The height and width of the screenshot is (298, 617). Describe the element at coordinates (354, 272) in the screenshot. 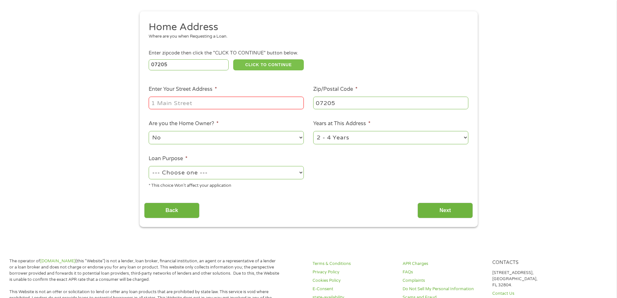

I see `a: Privacy Policy` at that location.